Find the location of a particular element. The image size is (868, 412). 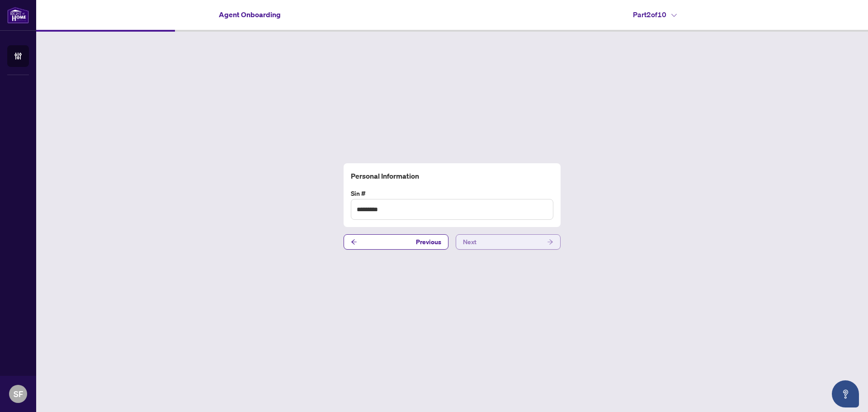

span: arrow-right is located at coordinates (550, 242).